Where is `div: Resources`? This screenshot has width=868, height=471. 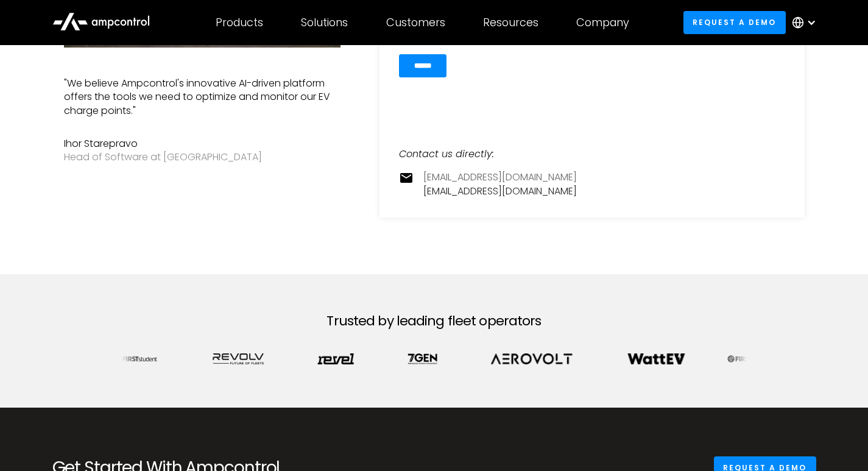
div: Resources is located at coordinates (510, 23).